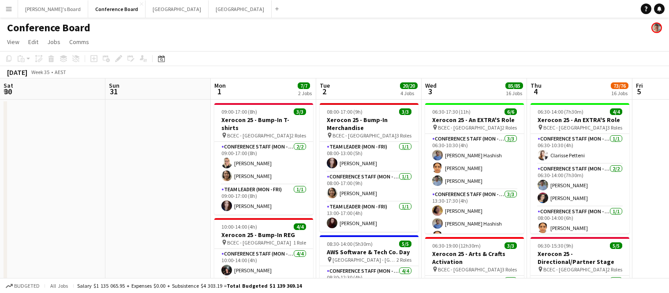  Describe the element at coordinates (264, 124) in the screenshot. I see `h3: Xerocon 25 - Bump-In T-shirts` at that location.